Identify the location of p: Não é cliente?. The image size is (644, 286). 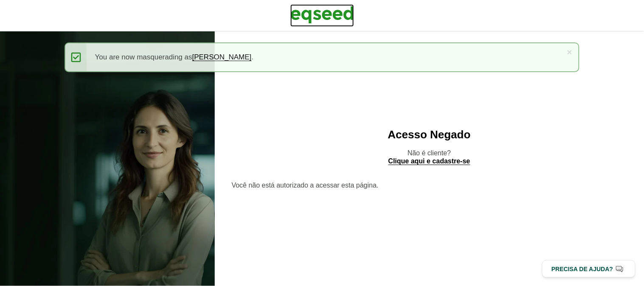
(429, 157).